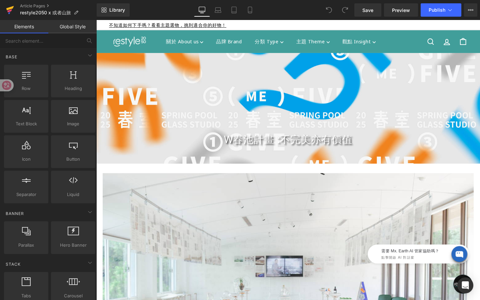 This screenshot has height=300, width=480. I want to click on span: Library, so click(117, 10).